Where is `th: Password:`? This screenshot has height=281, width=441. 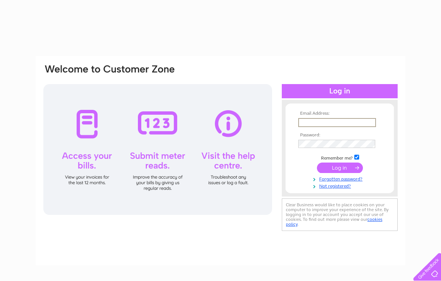
th: Password: is located at coordinates (340, 135).